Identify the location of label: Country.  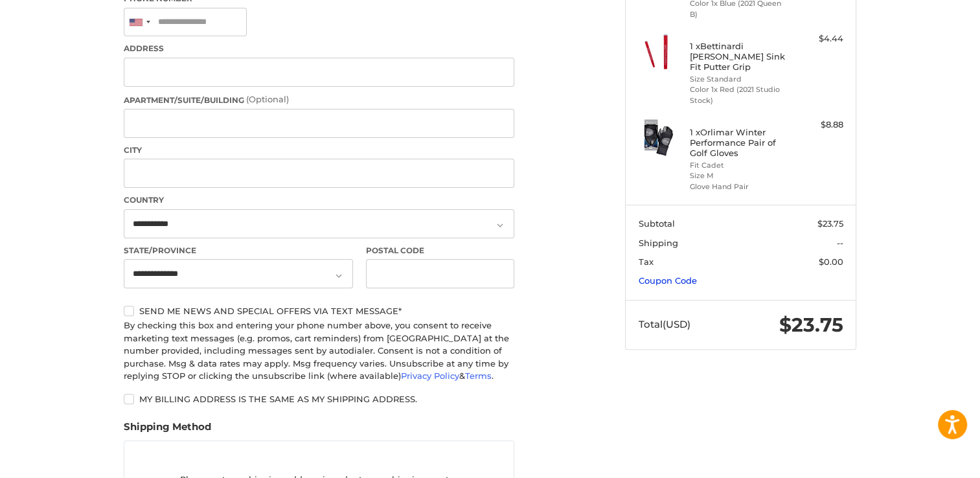
(319, 200).